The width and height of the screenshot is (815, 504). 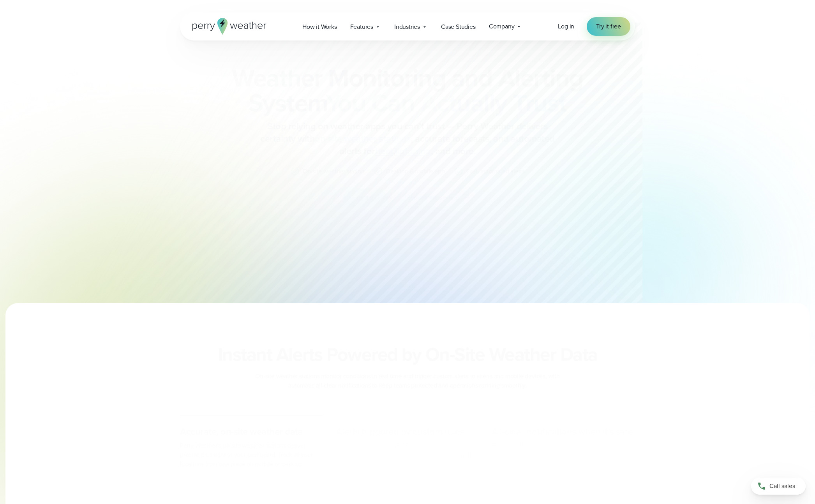 What do you see at coordinates (362, 27) in the screenshot?
I see `span: Features` at bounding box center [362, 27].